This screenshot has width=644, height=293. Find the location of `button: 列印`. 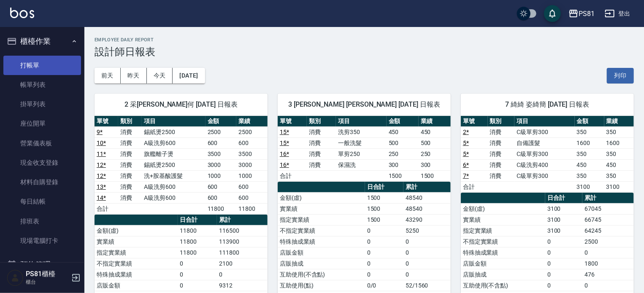

button: 列印 is located at coordinates (620, 75).